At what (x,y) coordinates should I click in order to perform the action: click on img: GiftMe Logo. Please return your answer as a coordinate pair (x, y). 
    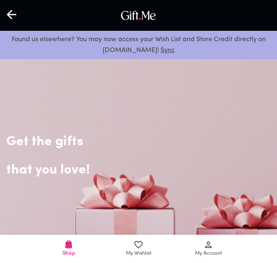
    Looking at the image, I should click on (138, 15).